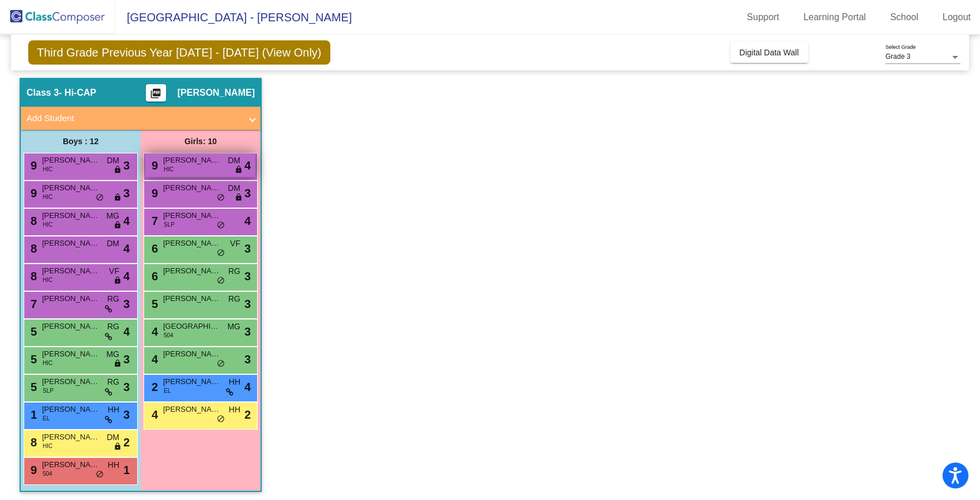 The height and width of the screenshot is (500, 980). Describe the element at coordinates (134, 118) in the screenshot. I see `mat-panel-title: Add Student` at that location.